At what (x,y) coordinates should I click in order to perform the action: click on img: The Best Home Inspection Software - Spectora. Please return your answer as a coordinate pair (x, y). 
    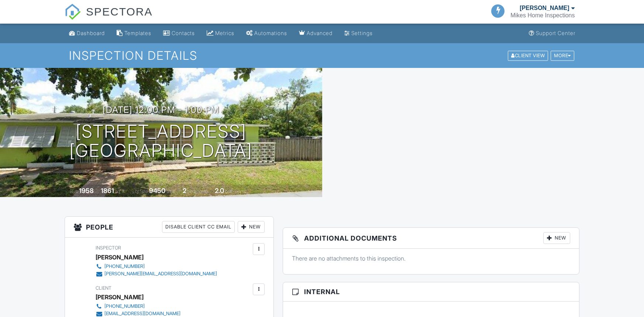
    Looking at the image, I should click on (73, 11).